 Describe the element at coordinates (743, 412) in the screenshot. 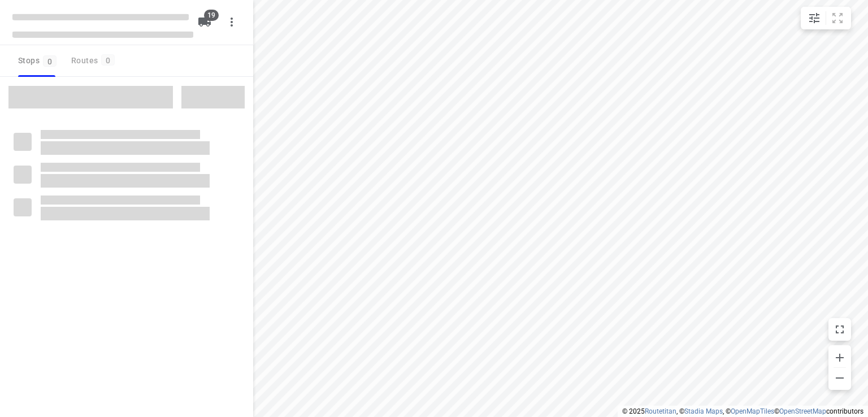

I see `li: © 2025 , © , © © contributors` at that location.